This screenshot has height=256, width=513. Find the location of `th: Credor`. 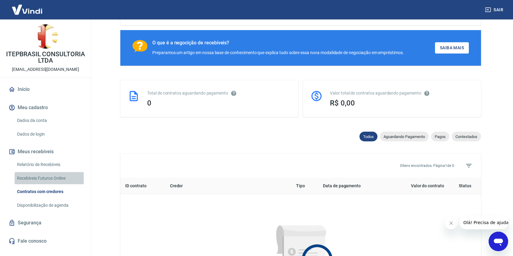

th: Credor is located at coordinates (228, 186).